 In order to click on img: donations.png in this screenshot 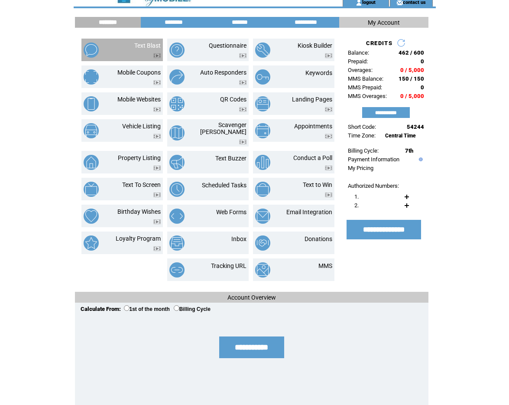, I will do `click(263, 243)`.